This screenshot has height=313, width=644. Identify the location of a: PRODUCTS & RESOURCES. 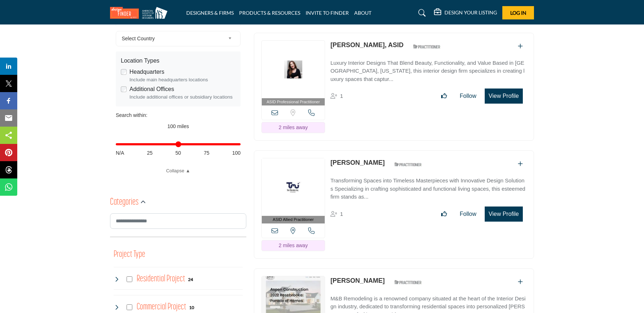
(270, 13).